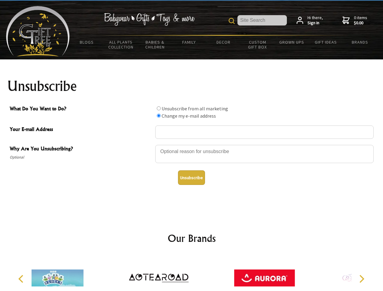 The height and width of the screenshot is (291, 383). Describe the element at coordinates (361, 279) in the screenshot. I see `button: Next` at that location.